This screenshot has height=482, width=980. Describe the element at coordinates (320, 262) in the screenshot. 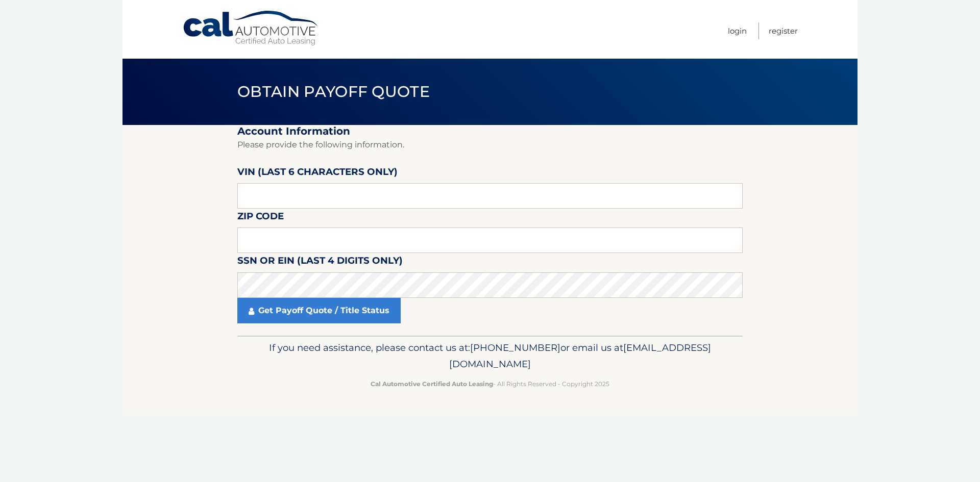

I see `label: SSN or EIN (last 4 digits only)` at that location.